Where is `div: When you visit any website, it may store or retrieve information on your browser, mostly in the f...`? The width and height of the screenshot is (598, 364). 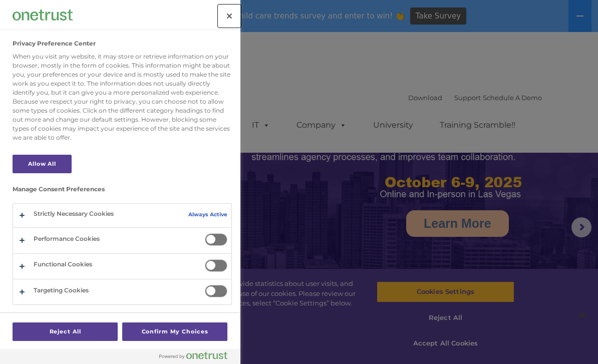 div: When you visit any website, it may store or retrieve information on your browser, mostly in the f... is located at coordinates (122, 97).